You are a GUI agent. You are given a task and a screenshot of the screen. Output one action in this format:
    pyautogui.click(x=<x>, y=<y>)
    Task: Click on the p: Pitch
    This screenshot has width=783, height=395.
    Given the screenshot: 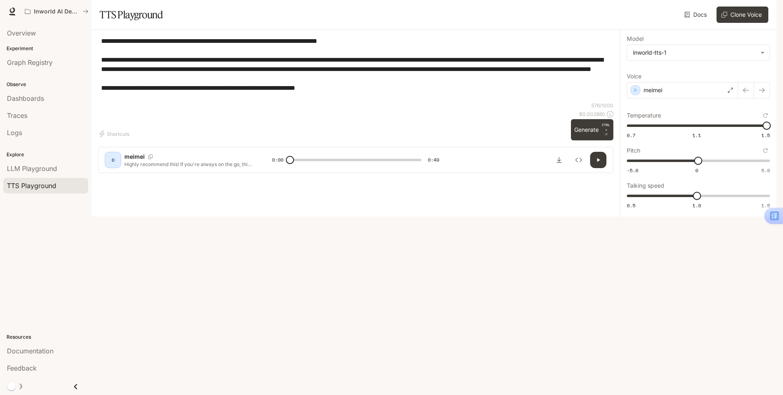 What is the action you would take?
    pyautogui.click(x=633, y=150)
    